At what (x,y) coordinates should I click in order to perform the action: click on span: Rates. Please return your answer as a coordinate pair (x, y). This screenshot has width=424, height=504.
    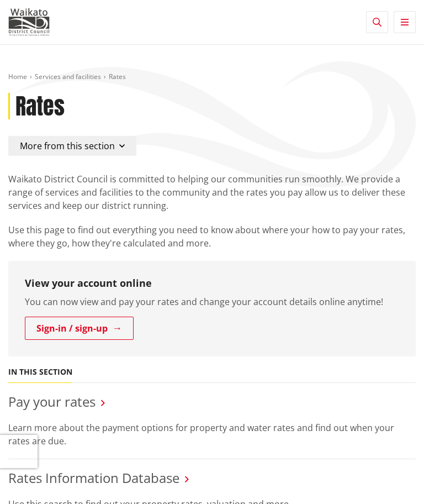
    Looking at the image, I should click on (117, 76).